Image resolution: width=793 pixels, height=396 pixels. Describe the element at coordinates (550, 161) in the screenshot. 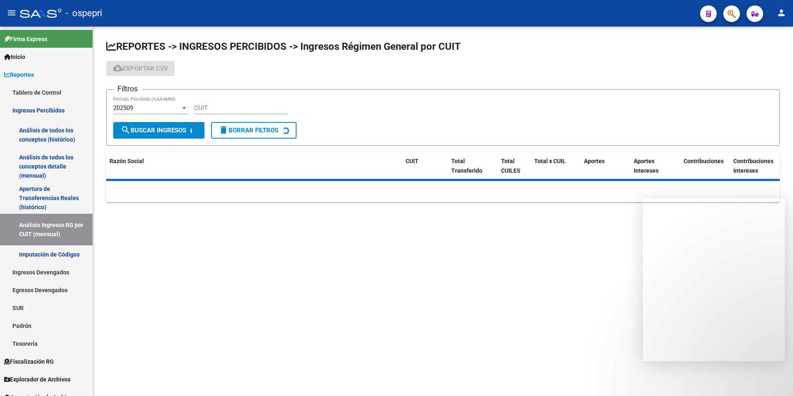

I see `span: Total x CUIL` at that location.